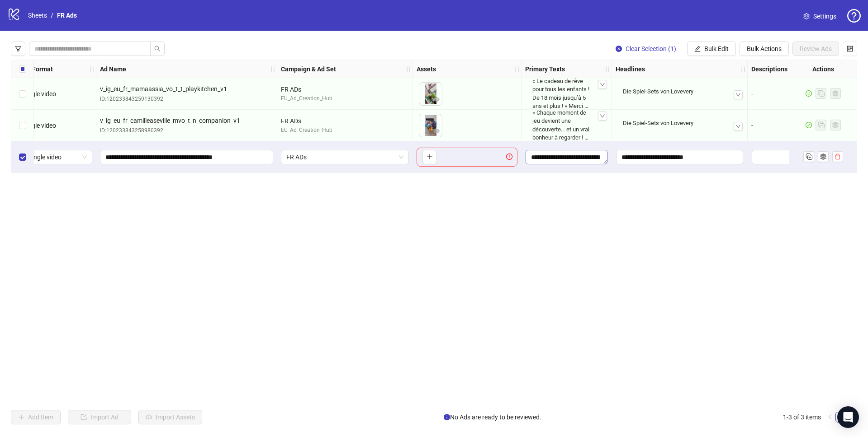 Image resolution: width=868 pixels, height=437 pixels. I want to click on span: Clear Selection (1), so click(651, 49).